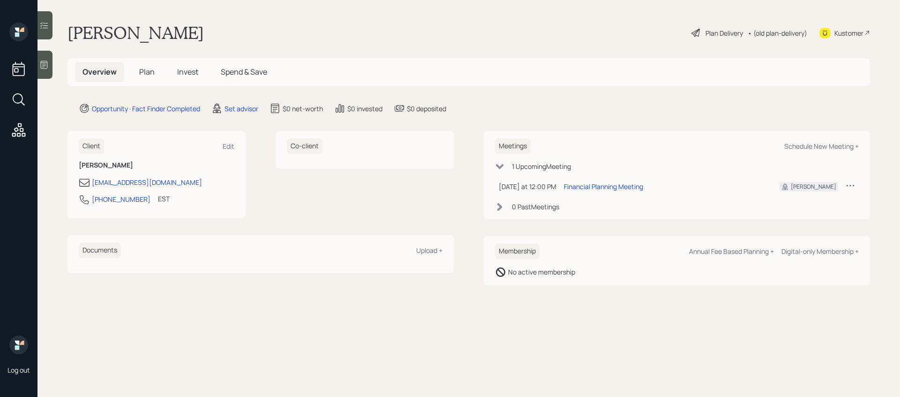  Describe the element at coordinates (541, 271) in the screenshot. I see `div: No active membership` at that location.